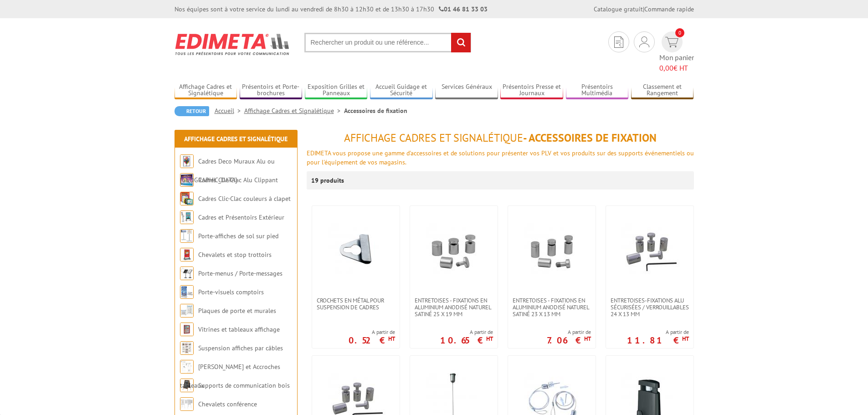  What do you see at coordinates (187, 329) in the screenshot?
I see `img: Vitrines et tableaux affichage` at bounding box center [187, 329].